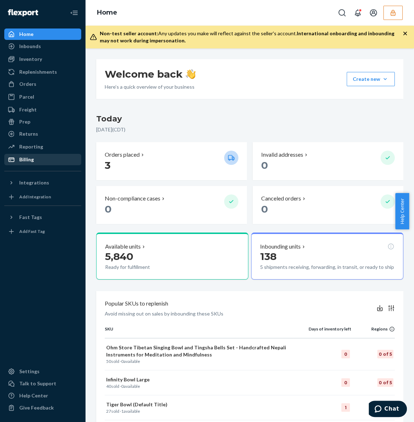  I want to click on button: Create new, so click(370, 79).